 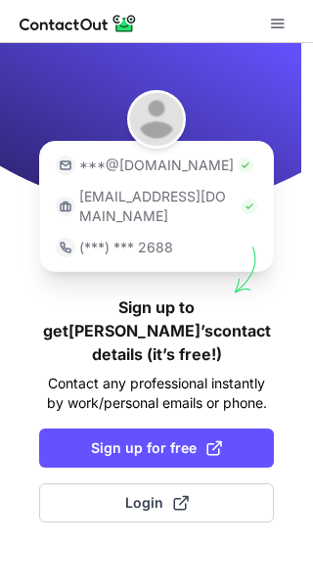 What do you see at coordinates (157, 448) in the screenshot?
I see `span: Sign up for free` at bounding box center [157, 448].